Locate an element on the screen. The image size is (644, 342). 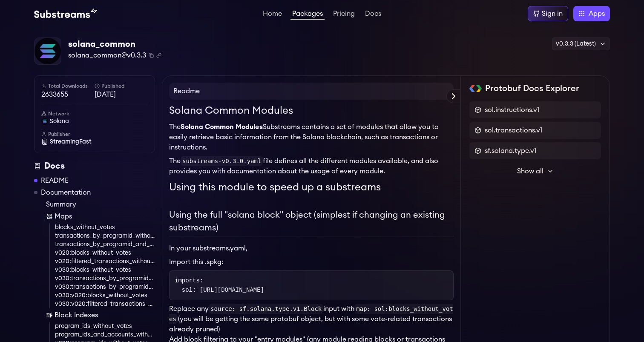
a: blocks_without_votes is located at coordinates (105, 228).